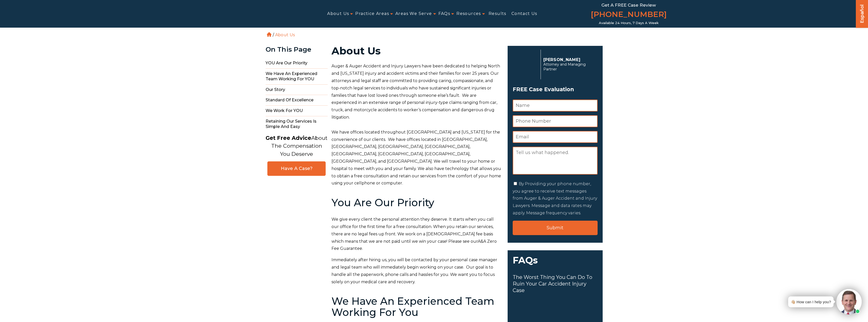 The height and width of the screenshot is (322, 868). I want to click on a: About Us, so click(338, 14).